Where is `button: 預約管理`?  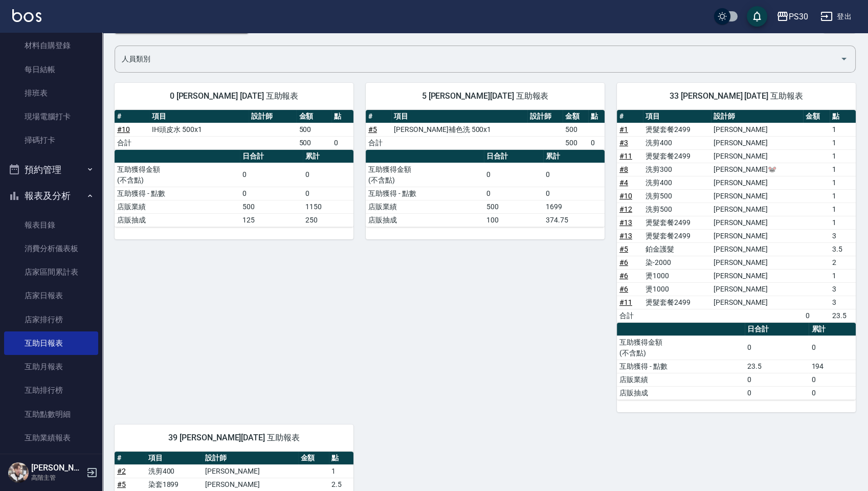
button: 預約管理 is located at coordinates (51, 170).